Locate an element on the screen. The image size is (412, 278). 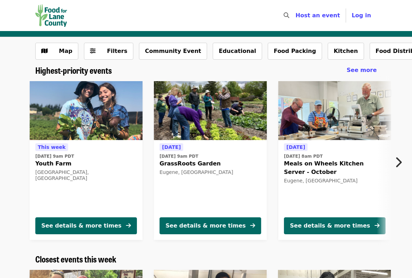
button: Next item is located at coordinates (401, 162).